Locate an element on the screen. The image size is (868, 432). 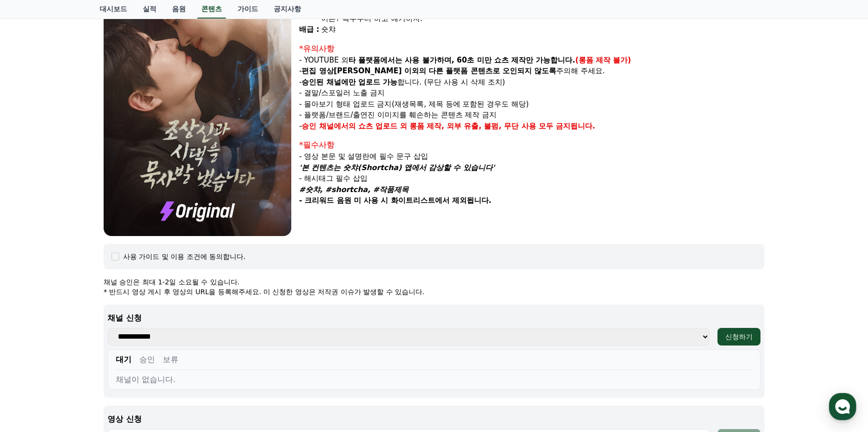
button: 승인 is located at coordinates (147, 360).